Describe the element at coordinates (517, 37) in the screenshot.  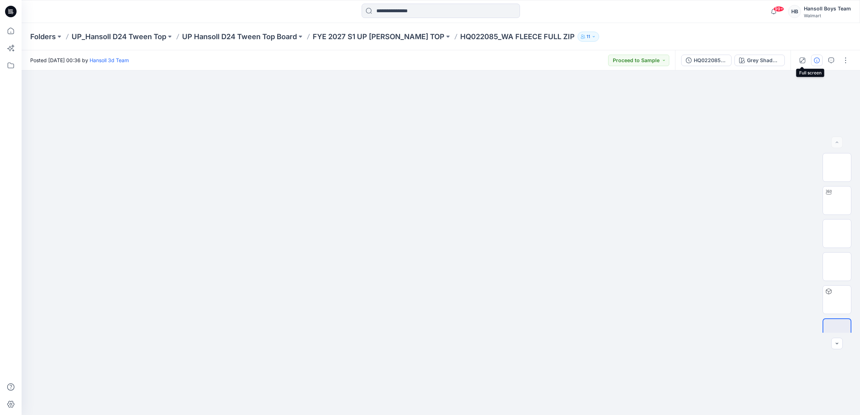
I see `p: HQ022085_WA FLEECE FULL ZIP` at that location.